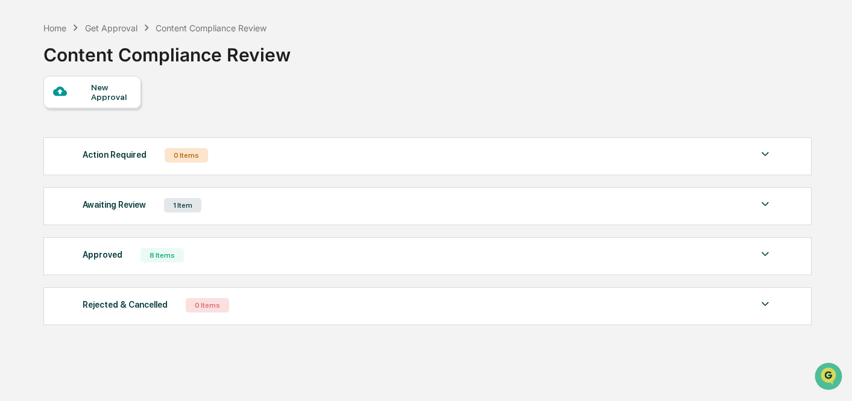  Describe the element at coordinates (15, 15) in the screenshot. I see `button: Open customer support` at that location.